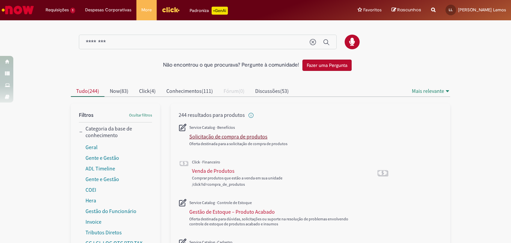 This screenshot has height=243, width=511. I want to click on span: Despesas Corporativas, so click(108, 10).